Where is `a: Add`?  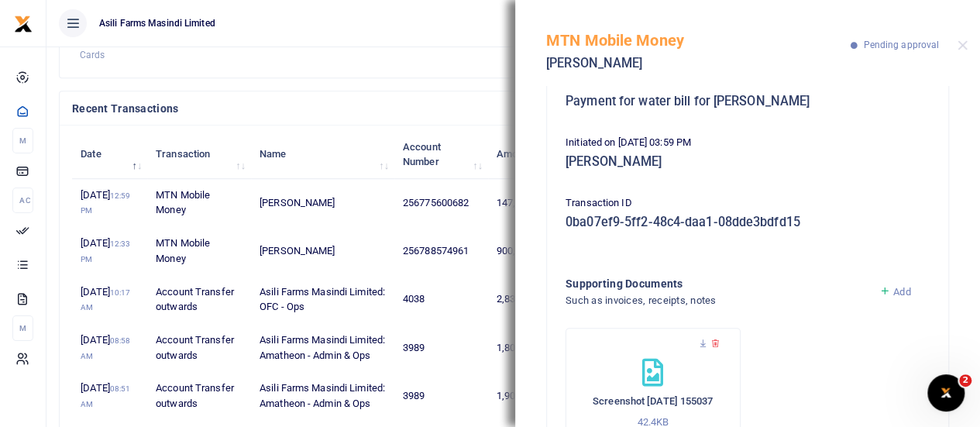 a: Add is located at coordinates (895, 292).